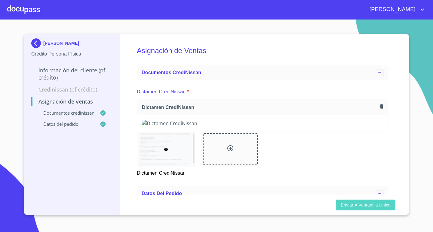 The width and height of the screenshot is (433, 232). Describe the element at coordinates (66, 124) in the screenshot. I see `p: Datos del pedido` at that location.